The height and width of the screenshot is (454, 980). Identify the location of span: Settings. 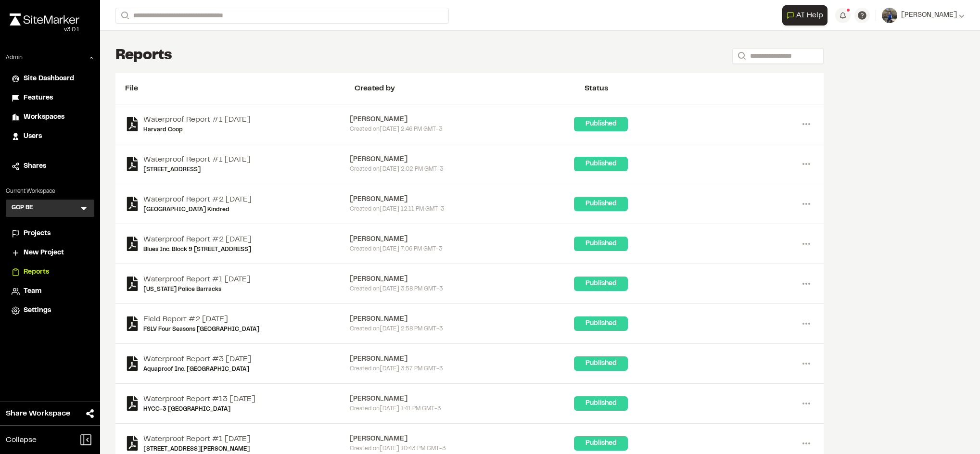
(37, 311).